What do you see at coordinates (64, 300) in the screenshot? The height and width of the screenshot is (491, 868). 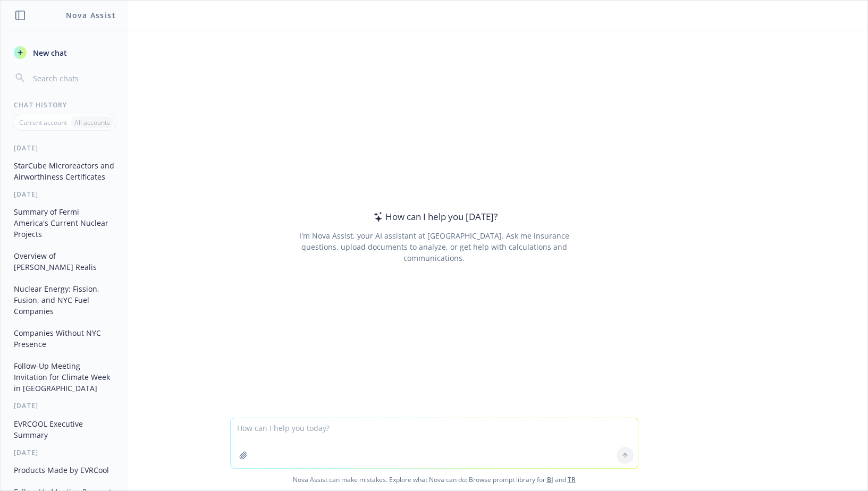 I see `button: Nuclear Energy: Fission, Fusion, and NYC Fuel Companies` at bounding box center [64, 300].